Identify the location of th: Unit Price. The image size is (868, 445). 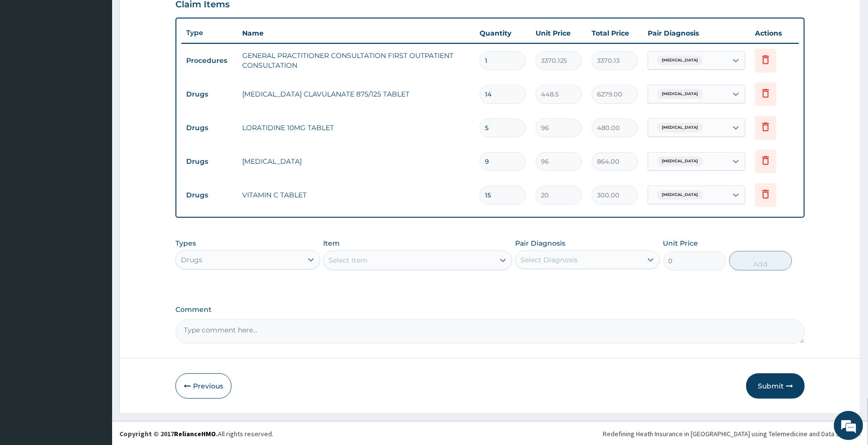
(559, 33).